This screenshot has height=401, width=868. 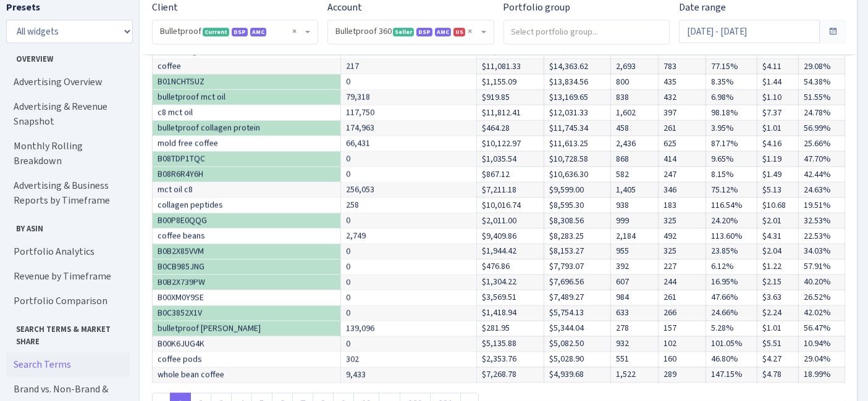 What do you see at coordinates (407, 32) in the screenshot?
I see `span: Bulletproof 360 <span class="badge badge-success">Seller</span><span class="badge badge-primary">...` at bounding box center [407, 32].